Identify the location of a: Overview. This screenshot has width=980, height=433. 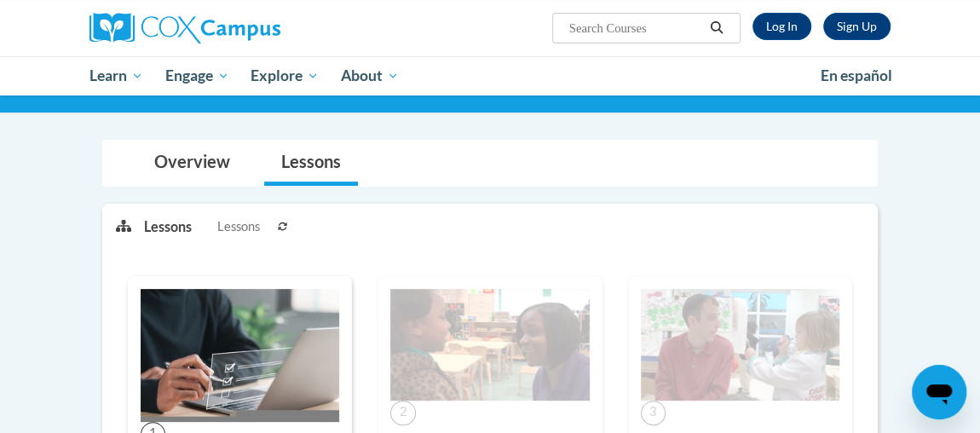
(192, 163).